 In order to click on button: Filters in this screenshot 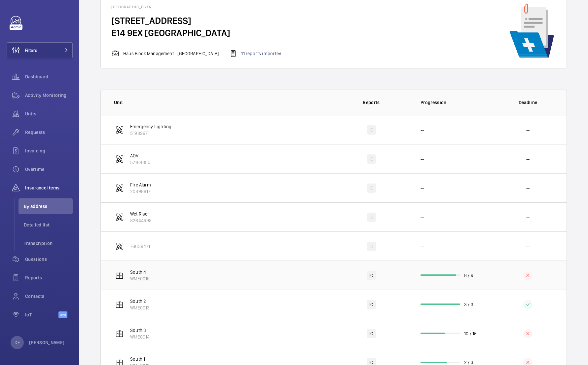, I will do `click(40, 50)`.